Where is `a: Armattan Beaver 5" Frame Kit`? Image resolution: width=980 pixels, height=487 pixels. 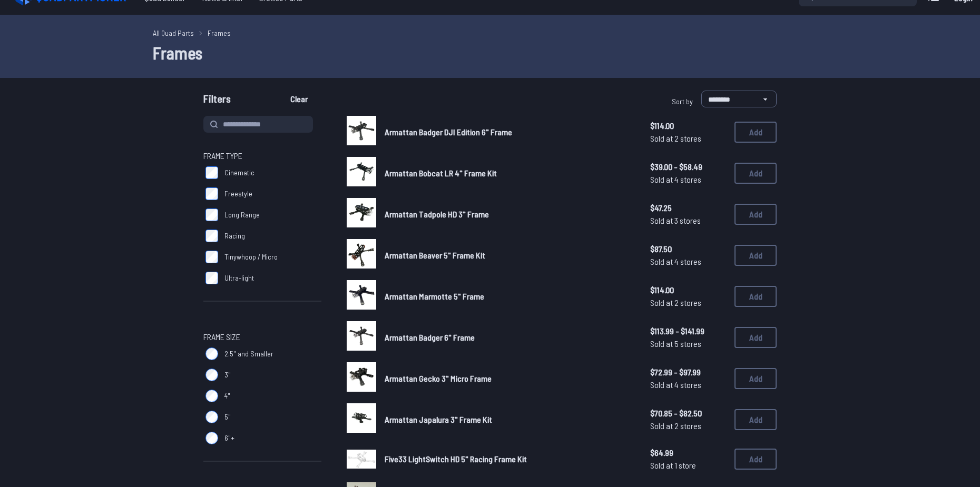
a: Armattan Beaver 5" Frame Kit is located at coordinates (509, 256).